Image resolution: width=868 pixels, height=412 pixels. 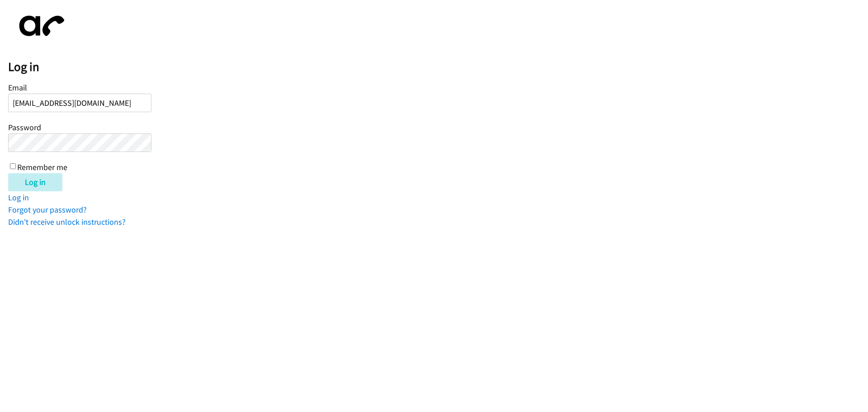 What do you see at coordinates (24, 127) in the screenshot?
I see `label: Password` at bounding box center [24, 127].